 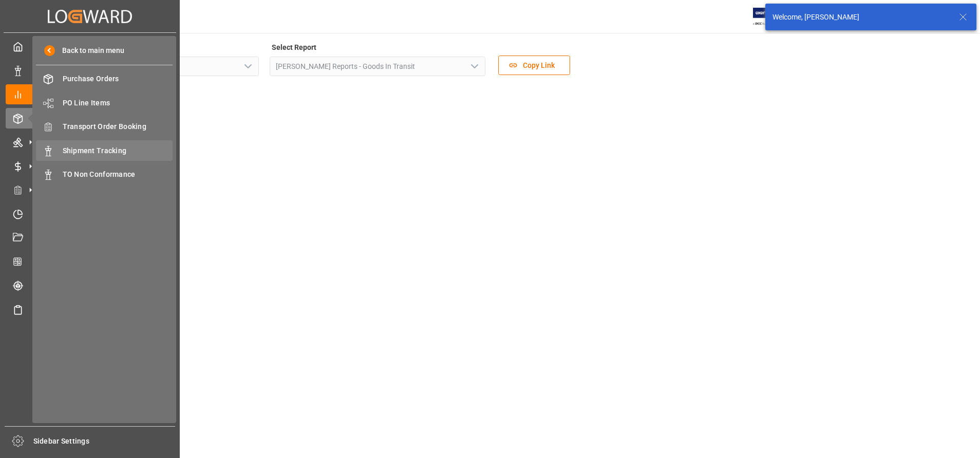 What do you see at coordinates (294, 47) in the screenshot?
I see `label: Select Report` at bounding box center [294, 47].